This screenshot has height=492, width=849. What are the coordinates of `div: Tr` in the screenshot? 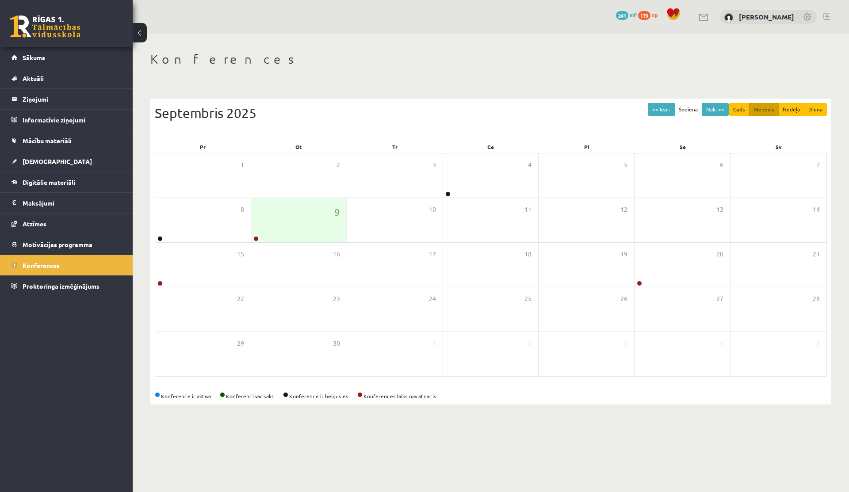 It's located at (395, 147).